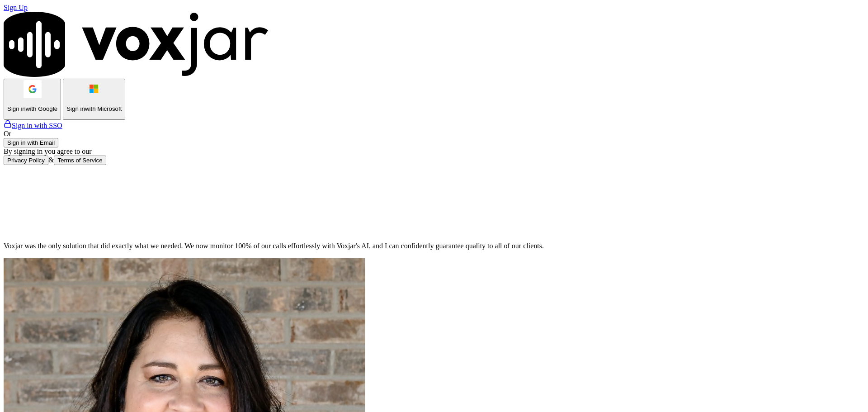 The width and height of the screenshot is (868, 412). What do you see at coordinates (434, 156) in the screenshot?
I see `div: By signing in you agree to our &` at bounding box center [434, 156].